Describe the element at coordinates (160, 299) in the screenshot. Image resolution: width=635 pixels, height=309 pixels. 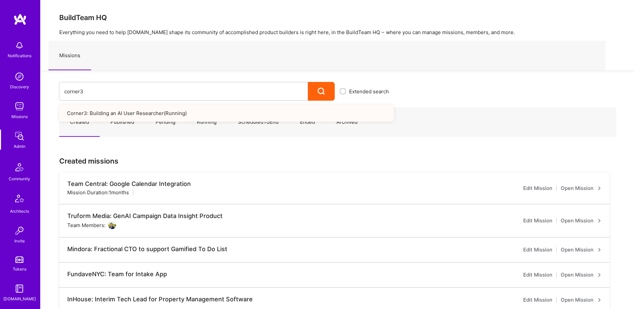
I see `div: InHouse: Interim Tech Lead for Property Management Software` at that location.